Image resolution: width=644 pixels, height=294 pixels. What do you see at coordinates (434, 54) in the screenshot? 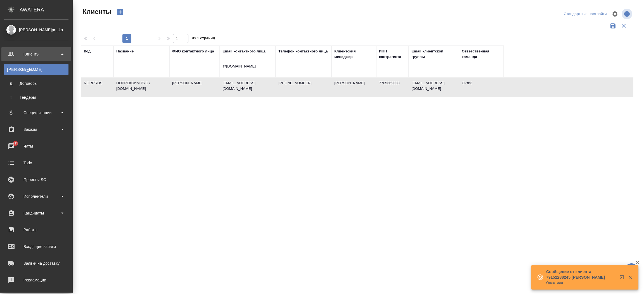
I see `div: Email клиентской группы` at bounding box center [434, 54].